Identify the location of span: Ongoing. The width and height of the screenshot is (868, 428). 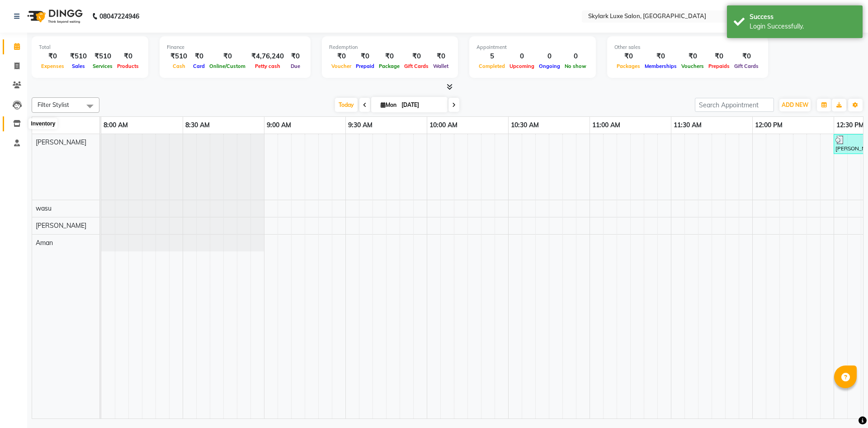
(549, 66).